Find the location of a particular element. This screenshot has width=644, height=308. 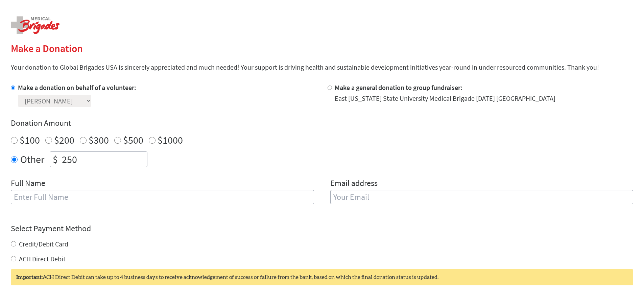

img: logo-medical.png is located at coordinates (35, 25).